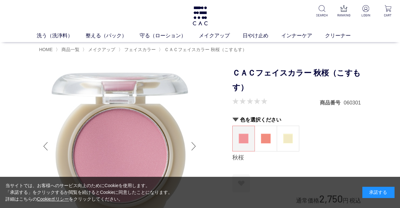 The image size is (400, 208). Describe the element at coordinates (288, 139) in the screenshot. I see `a: 鈴蘭` at that location.